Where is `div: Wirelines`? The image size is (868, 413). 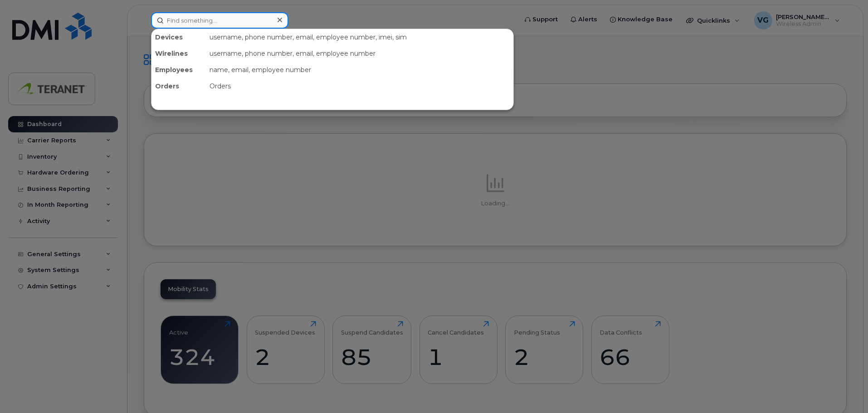 div: Wirelines is located at coordinates (178, 54).